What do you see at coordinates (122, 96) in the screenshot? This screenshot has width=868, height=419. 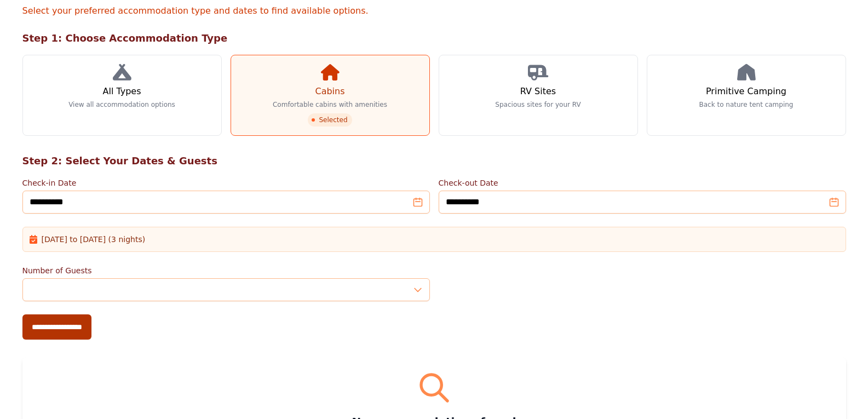 I see `a: All Types View all accommodation options` at bounding box center [122, 96].